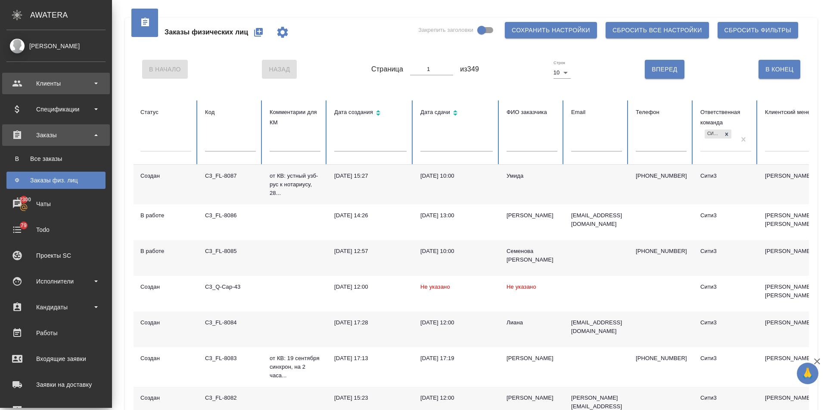  Describe the element at coordinates (532, 323) in the screenshot. I see `div: Лиана` at that location.